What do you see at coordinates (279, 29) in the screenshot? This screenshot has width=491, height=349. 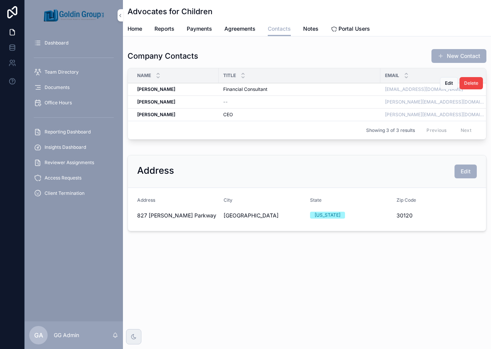 I see `span: Contacts` at bounding box center [279, 29].